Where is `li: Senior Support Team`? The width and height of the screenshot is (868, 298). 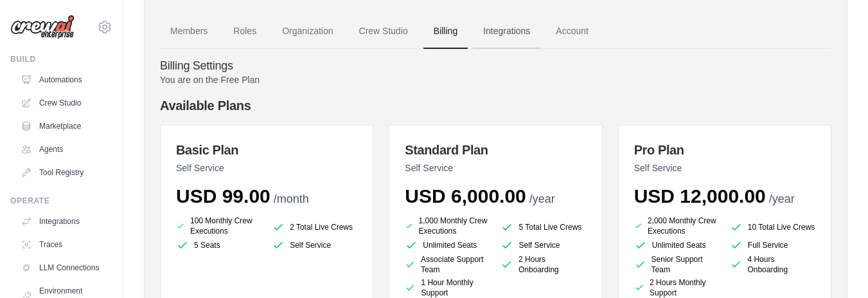
li: Senior Support Team is located at coordinates (676, 264).